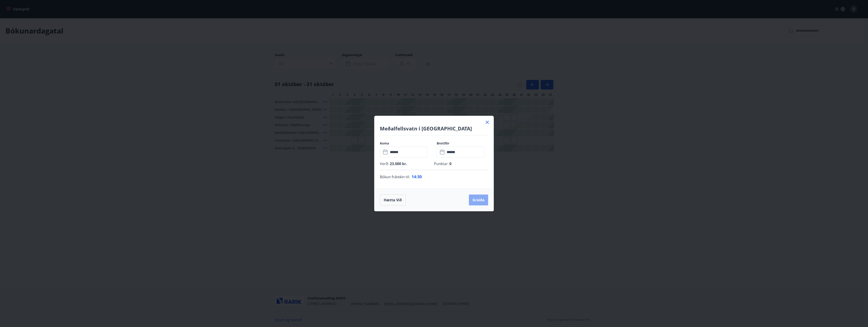 This screenshot has width=868, height=327. I want to click on button: Hætta við, so click(393, 200).